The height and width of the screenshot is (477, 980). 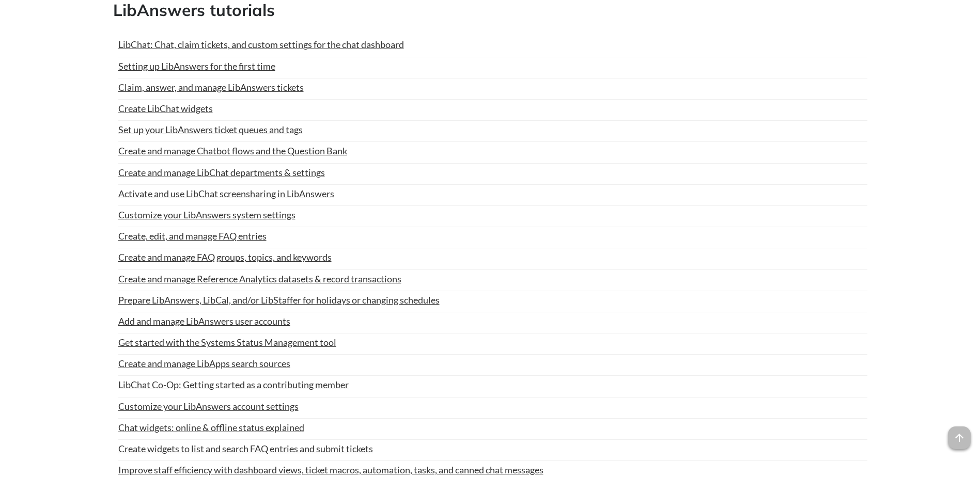 What do you see at coordinates (225, 257) in the screenshot?
I see `a: Create and manage FAQ groups, topics, and keywords` at bounding box center [225, 257].